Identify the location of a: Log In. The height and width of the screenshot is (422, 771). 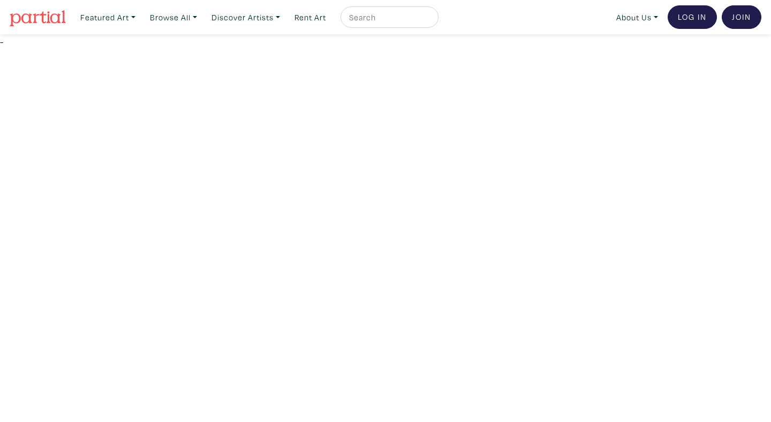
(692, 17).